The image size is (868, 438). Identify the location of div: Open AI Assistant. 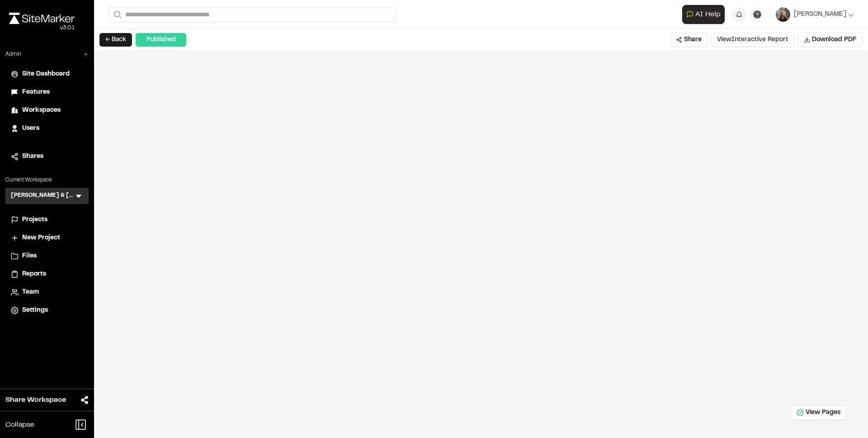
(705, 15).